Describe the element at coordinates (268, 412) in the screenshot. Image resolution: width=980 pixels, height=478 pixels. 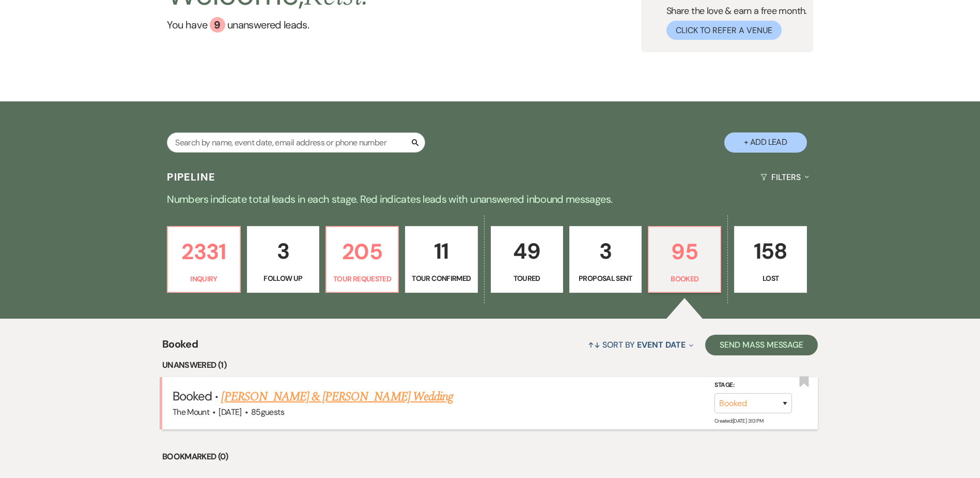
I see `span: 85 guests` at that location.